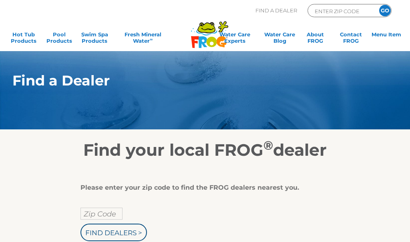 This screenshot has width=410, height=242. Describe the element at coordinates (143, 39) in the screenshot. I see `a: Fresh MineralWater∞` at that location.